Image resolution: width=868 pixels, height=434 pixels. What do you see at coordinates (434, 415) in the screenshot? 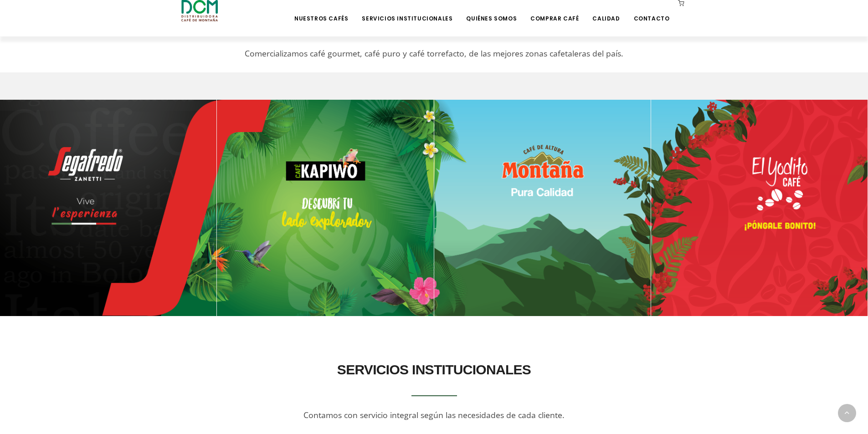
I see `span: Contamos con servicio integral según las necesidades de cada cliente.` at bounding box center [434, 415].